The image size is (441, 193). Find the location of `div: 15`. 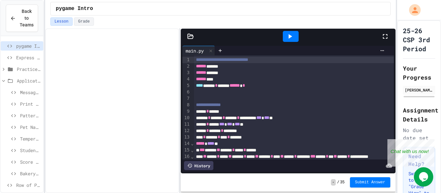

div: 15 is located at coordinates (186, 150).